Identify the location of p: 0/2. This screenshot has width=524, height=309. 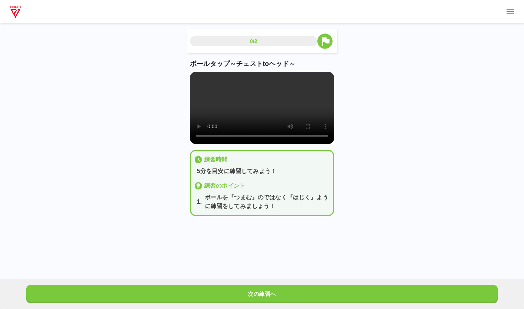
(254, 41).